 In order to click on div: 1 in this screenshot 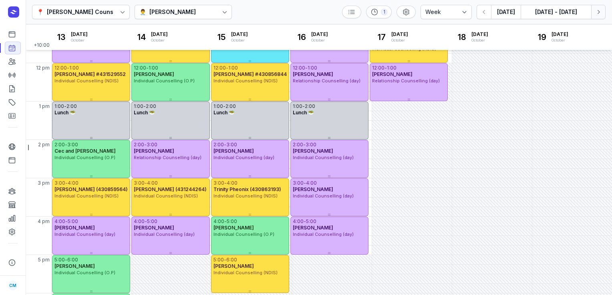, I will do `click(384, 12)`.